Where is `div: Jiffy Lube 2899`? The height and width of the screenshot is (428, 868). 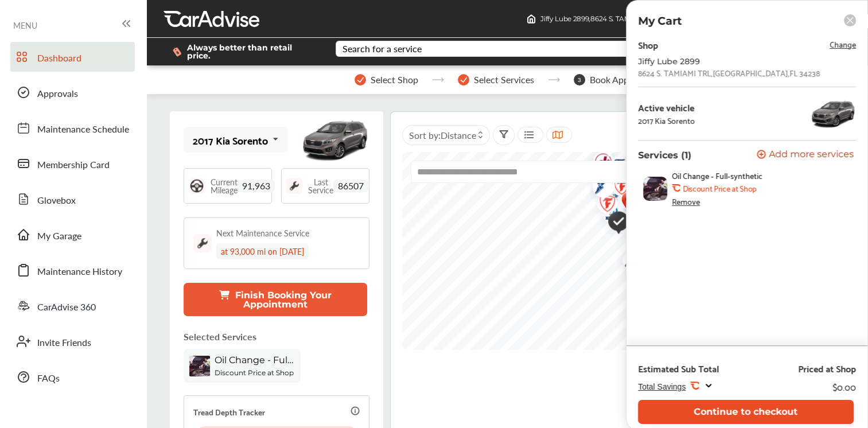
div: Jiffy Lube 2899 is located at coordinates (730, 62).